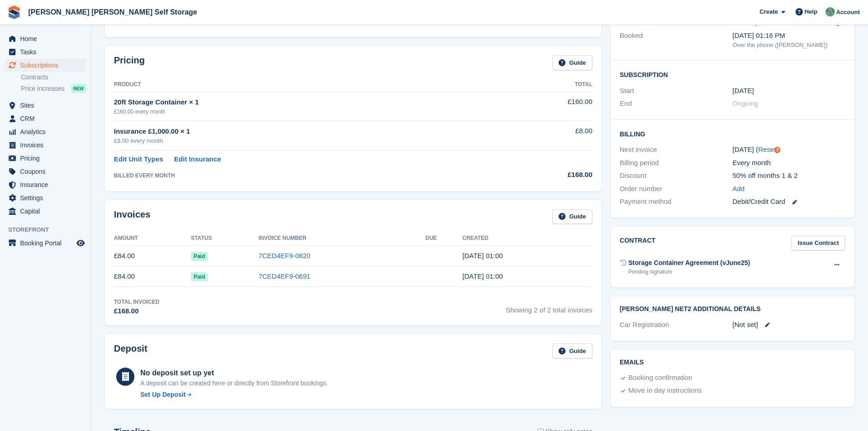 The width and height of the screenshot is (868, 431). I want to click on h2: Emails, so click(732, 363).